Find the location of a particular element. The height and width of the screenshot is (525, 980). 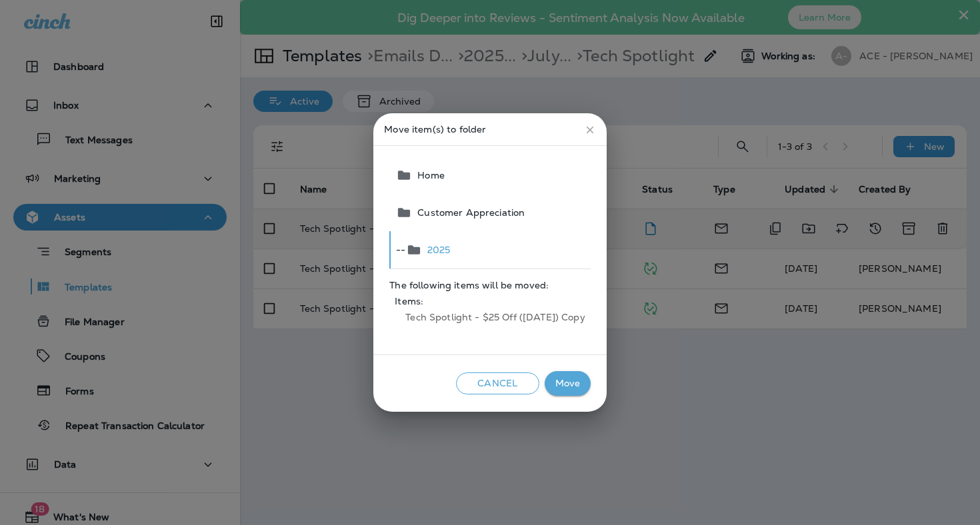

span: Home is located at coordinates (428, 175).